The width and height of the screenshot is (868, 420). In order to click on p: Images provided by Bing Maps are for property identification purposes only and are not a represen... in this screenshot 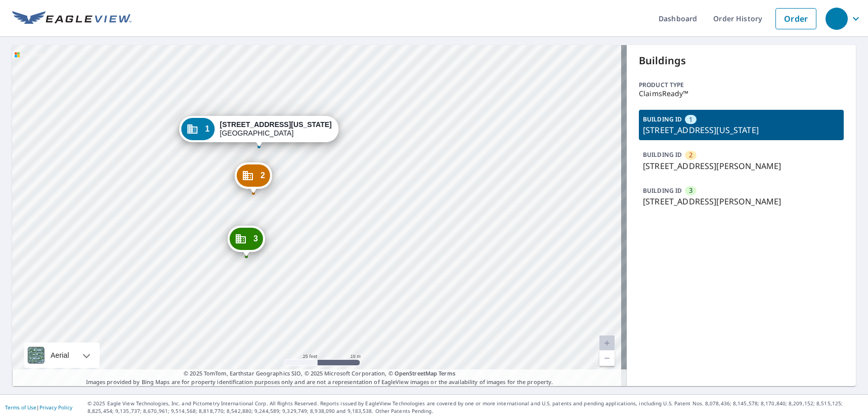, I will do `click(320, 377)`.